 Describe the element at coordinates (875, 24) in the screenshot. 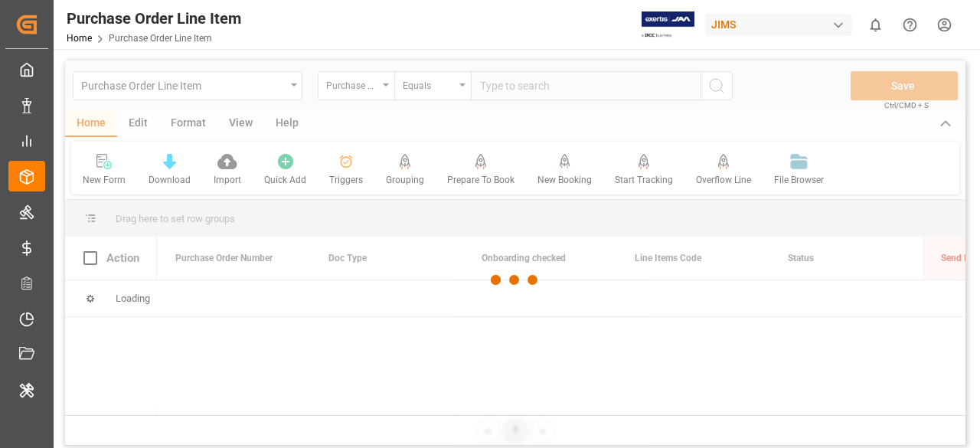

I see `button: show 0 new notifications` at that location.